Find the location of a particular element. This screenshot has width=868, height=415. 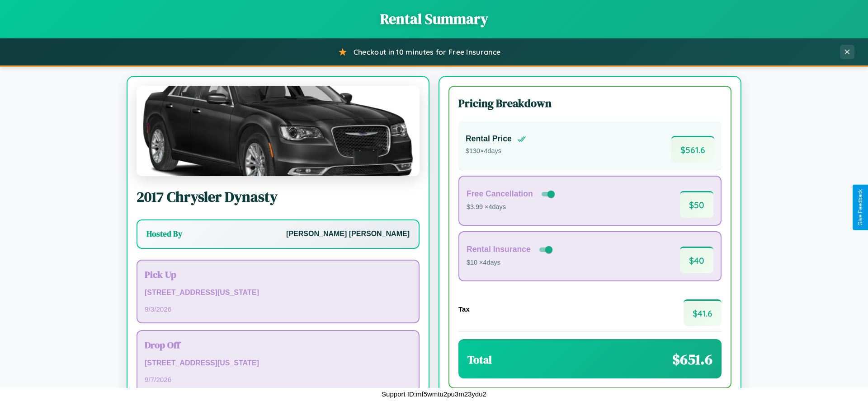

p: $ 130 × 4 days is located at coordinates (496, 151).